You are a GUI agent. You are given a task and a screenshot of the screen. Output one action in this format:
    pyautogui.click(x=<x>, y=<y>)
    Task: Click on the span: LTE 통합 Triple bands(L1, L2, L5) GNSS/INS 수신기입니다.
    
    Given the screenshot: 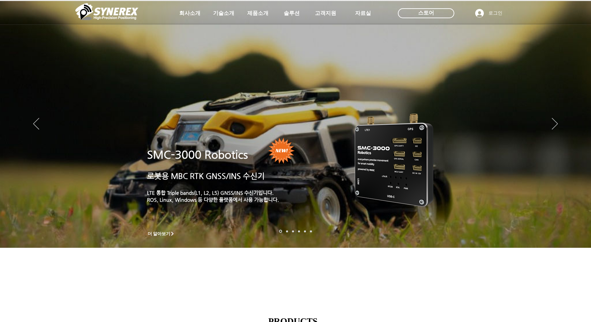 What is the action you would take?
    pyautogui.click(x=210, y=193)
    